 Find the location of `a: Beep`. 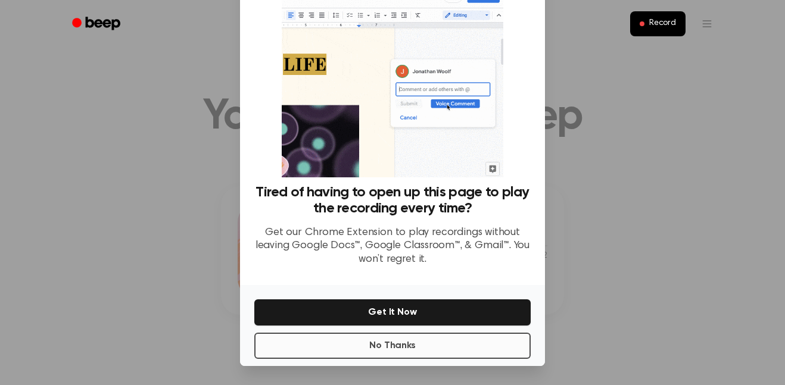

a: Beep is located at coordinates (97, 24).